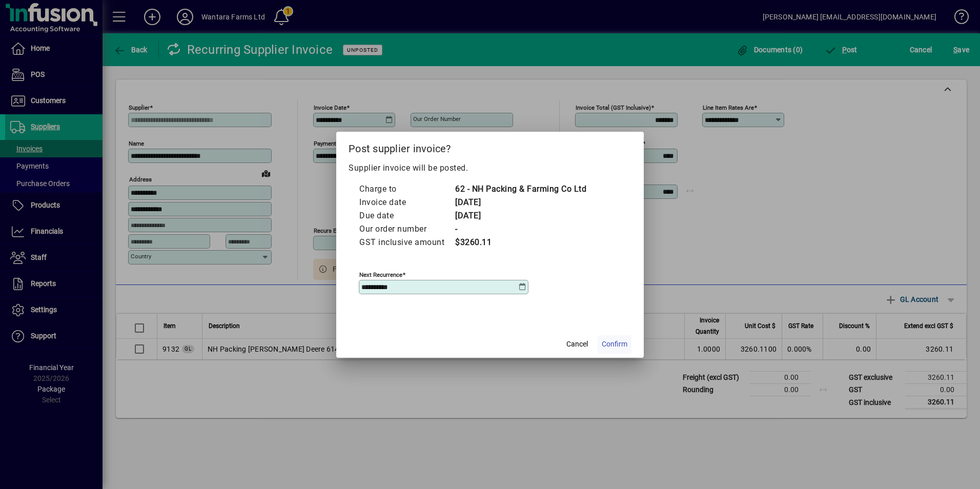 Image resolution: width=980 pixels, height=489 pixels. What do you see at coordinates (521, 242) in the screenshot?
I see `td: $3260.11` at bounding box center [521, 242].